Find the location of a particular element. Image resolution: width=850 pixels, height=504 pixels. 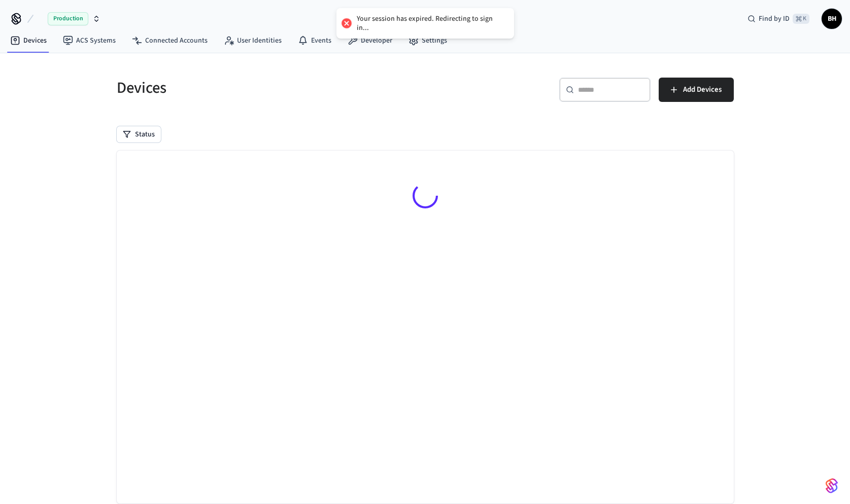

img: SeamLogoGradient.69752ec5.svg is located at coordinates (832, 486).